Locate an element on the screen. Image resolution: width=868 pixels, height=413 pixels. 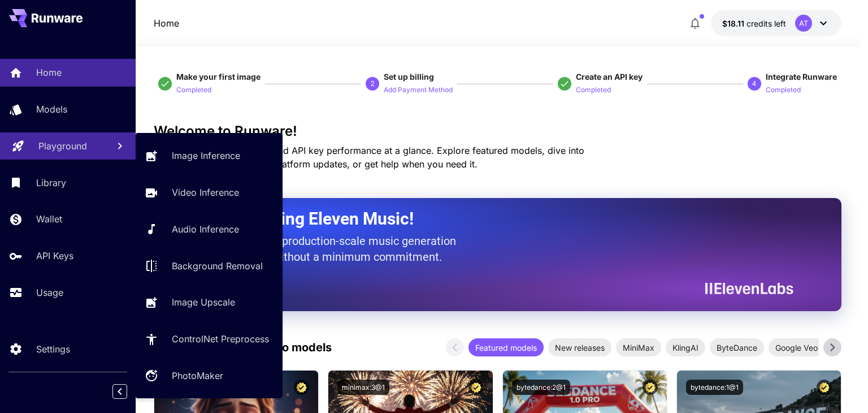
span: New releases is located at coordinates (580, 347).